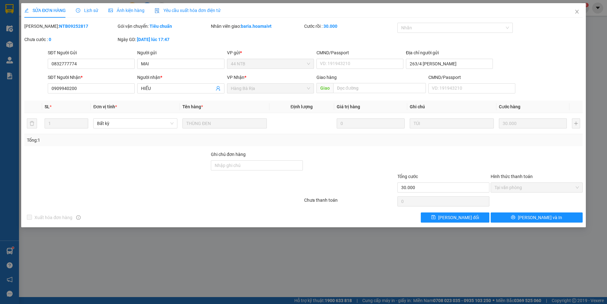  I want to click on span: Ảnh kiện hàng, so click(126, 10).